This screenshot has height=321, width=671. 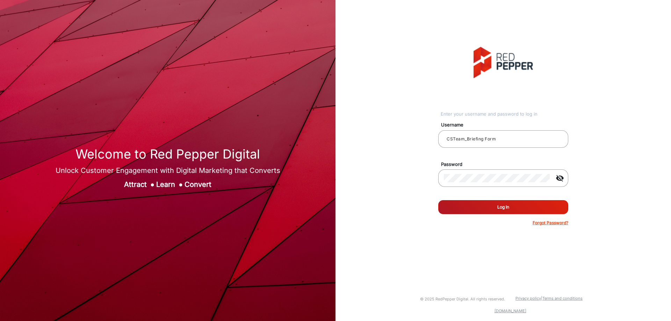 I want to click on input: Your username, so click(x=503, y=139).